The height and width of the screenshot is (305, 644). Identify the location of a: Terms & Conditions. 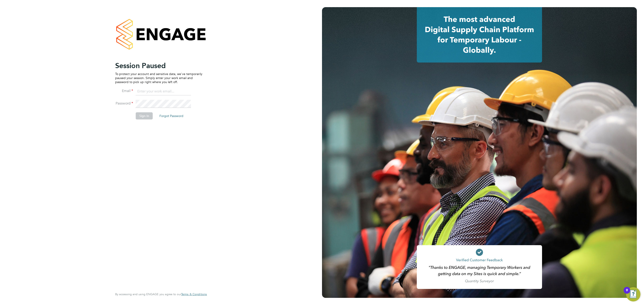
(194, 294).